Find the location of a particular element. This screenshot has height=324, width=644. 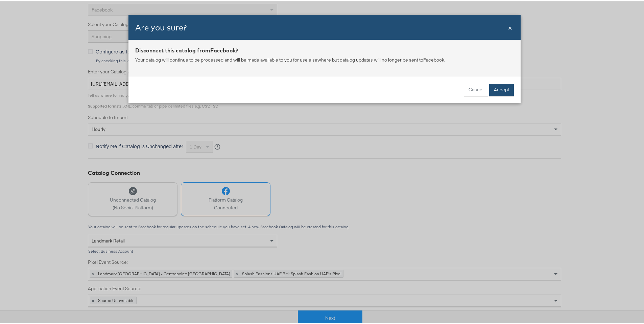

div: Connected Warning is located at coordinates (325, 58).